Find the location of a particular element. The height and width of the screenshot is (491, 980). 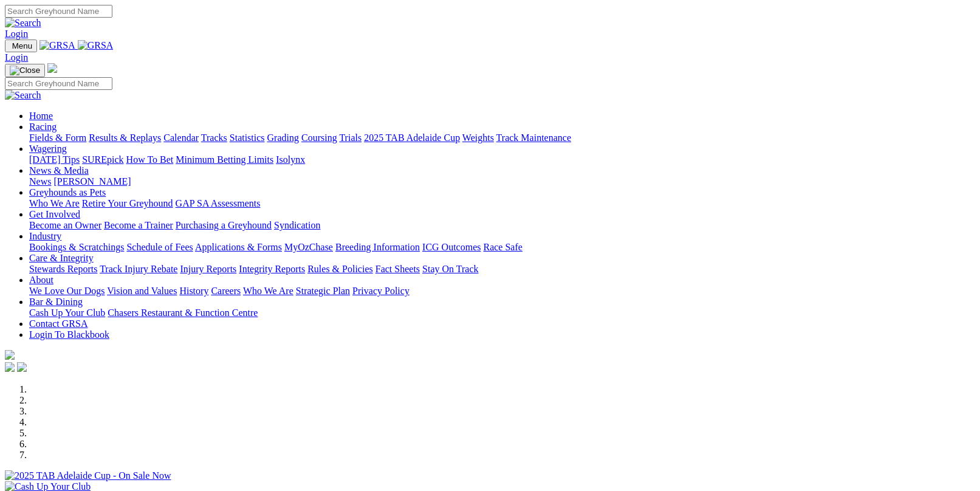

a: Fact Sheets is located at coordinates (397, 269).